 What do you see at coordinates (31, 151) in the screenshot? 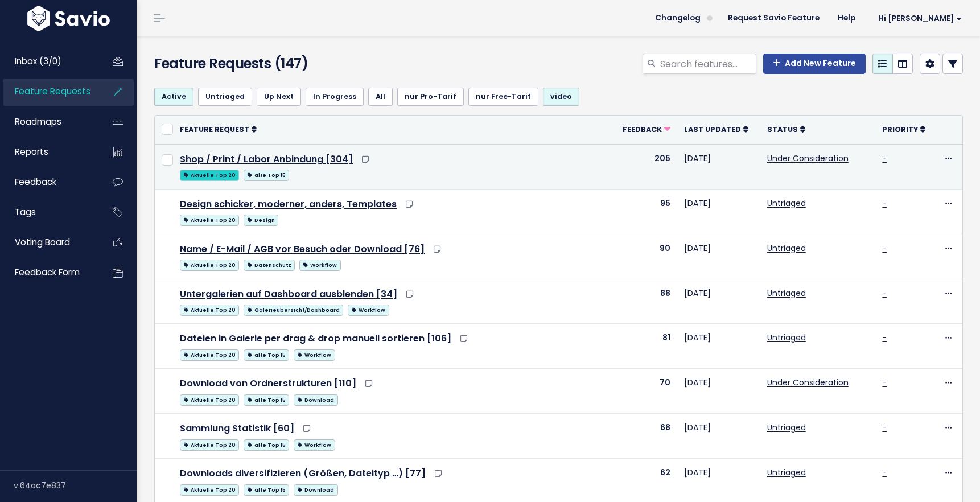
I see `span: Reports` at bounding box center [31, 151].